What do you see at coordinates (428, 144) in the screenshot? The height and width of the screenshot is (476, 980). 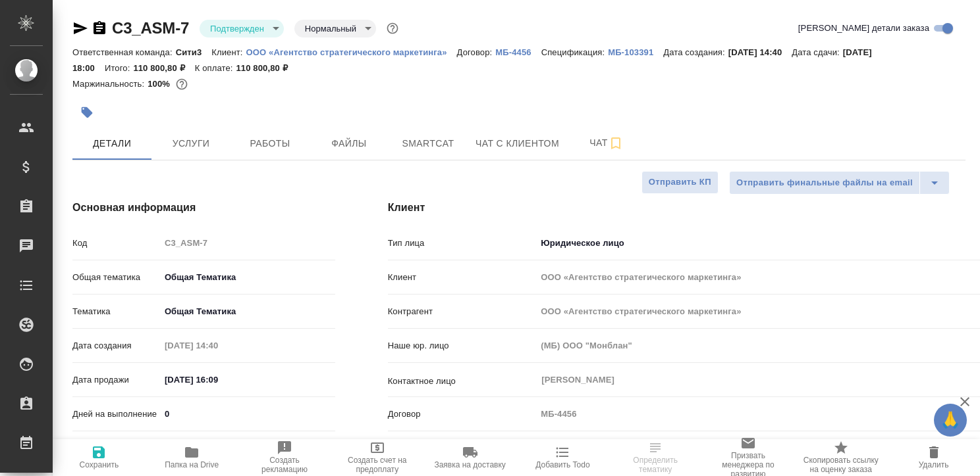 I see `span: Smartcat` at bounding box center [428, 144].